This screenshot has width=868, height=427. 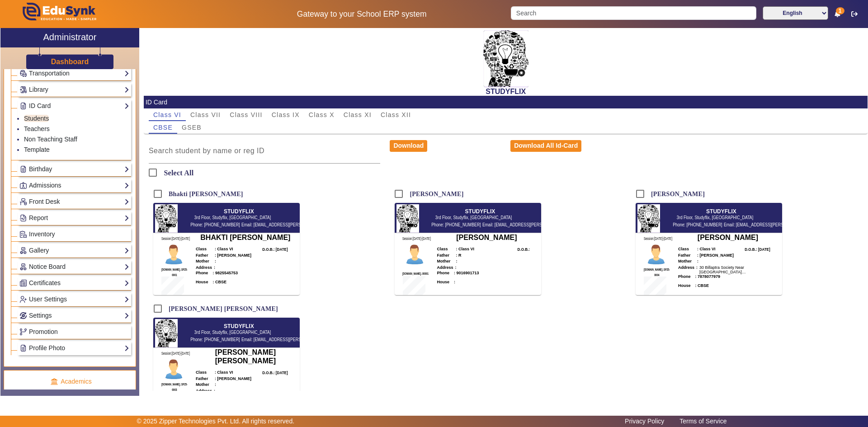 What do you see at coordinates (70, 37) in the screenshot?
I see `h2: Administrator` at bounding box center [70, 37].